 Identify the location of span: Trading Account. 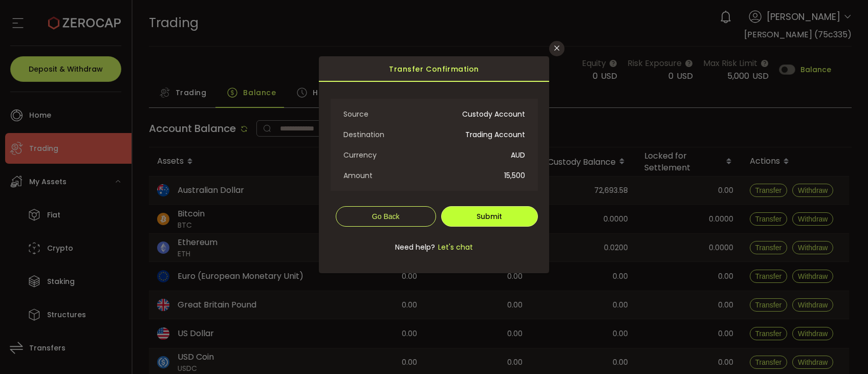
(495, 135).